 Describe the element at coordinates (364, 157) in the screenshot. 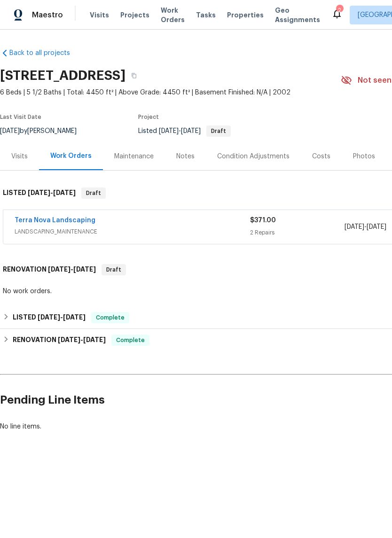

I see `div: Photos` at that location.